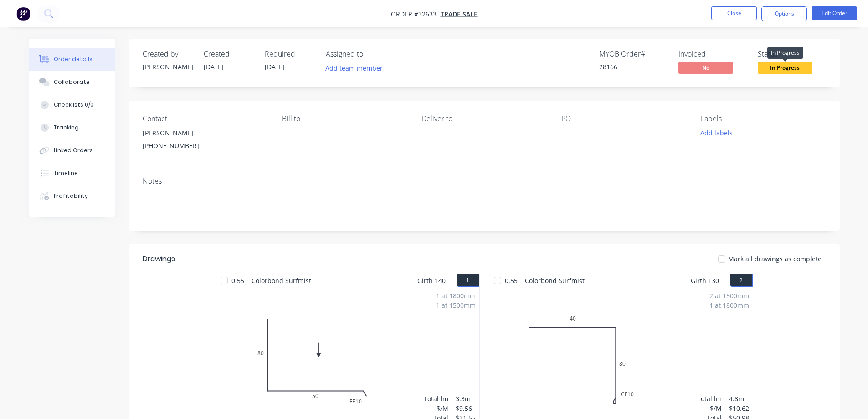  Describe the element at coordinates (72, 196) in the screenshot. I see `button: Profitability` at that location.